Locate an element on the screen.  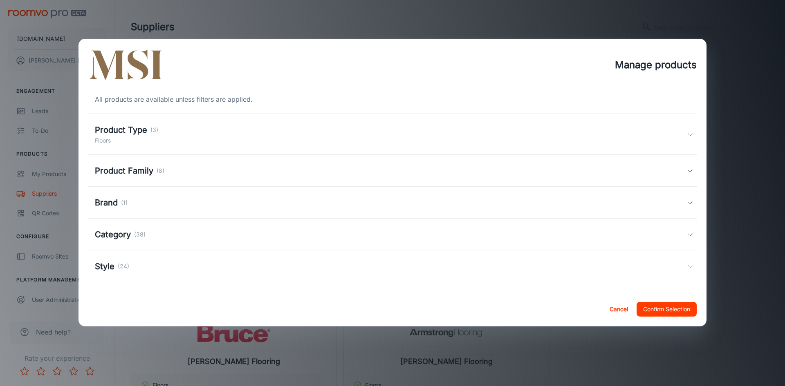
div: Product Family(8) is located at coordinates (392, 171).